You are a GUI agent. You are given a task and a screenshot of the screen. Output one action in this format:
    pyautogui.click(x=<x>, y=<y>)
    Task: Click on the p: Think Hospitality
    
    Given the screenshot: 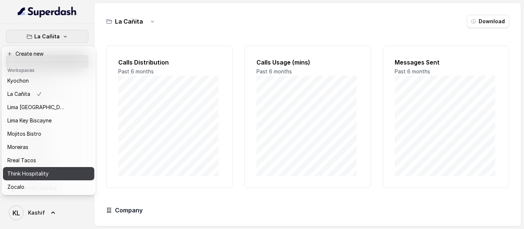 What is the action you would take?
    pyautogui.click(x=28, y=173)
    